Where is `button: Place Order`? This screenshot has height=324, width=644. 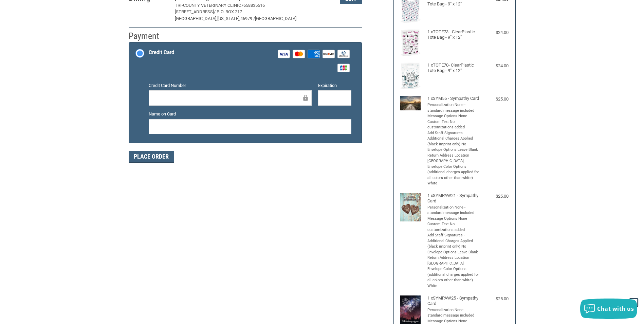 button: Place Order is located at coordinates (151, 157).